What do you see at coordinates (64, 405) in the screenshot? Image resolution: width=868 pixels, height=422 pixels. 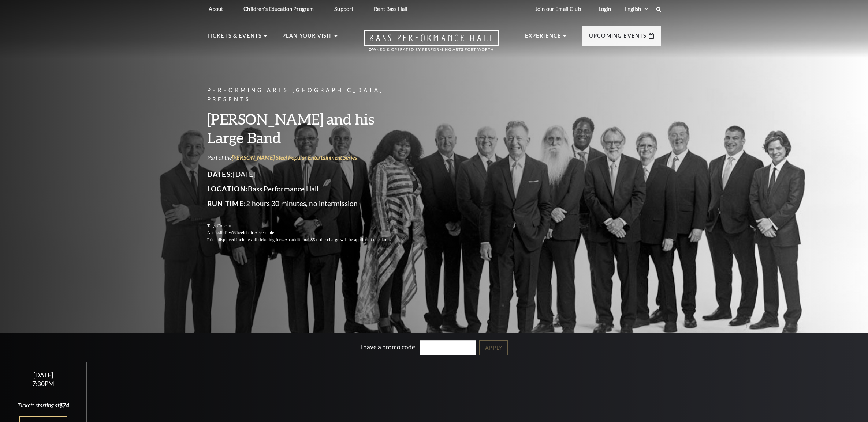 I see `span: $74` at bounding box center [64, 405].